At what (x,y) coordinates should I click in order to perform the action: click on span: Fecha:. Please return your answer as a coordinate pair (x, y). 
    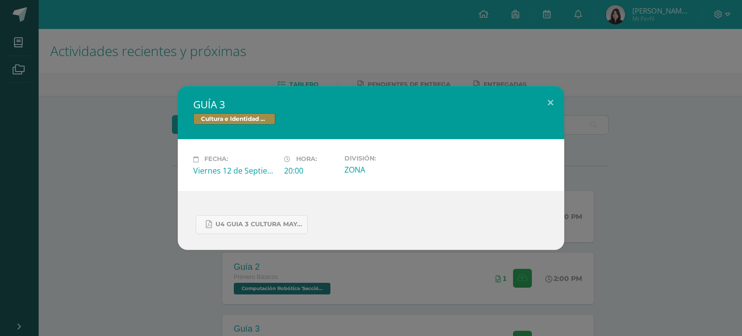
    Looking at the image, I should click on (216, 159).